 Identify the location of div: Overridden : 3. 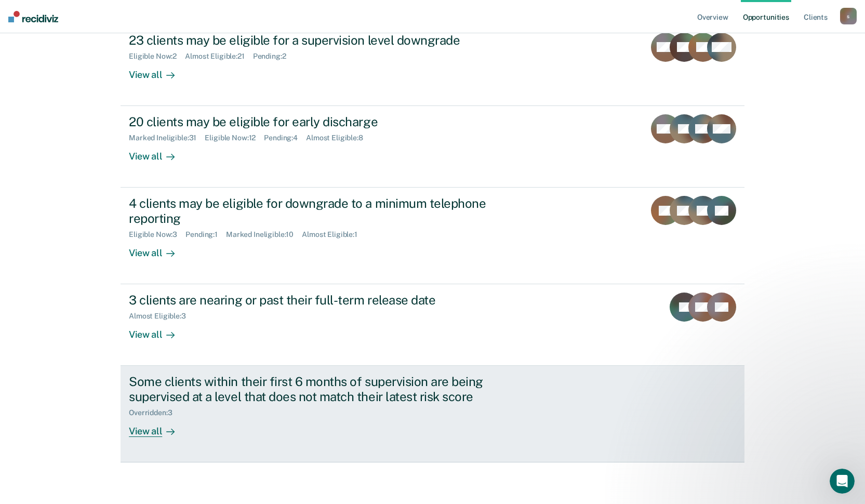
(154, 412).